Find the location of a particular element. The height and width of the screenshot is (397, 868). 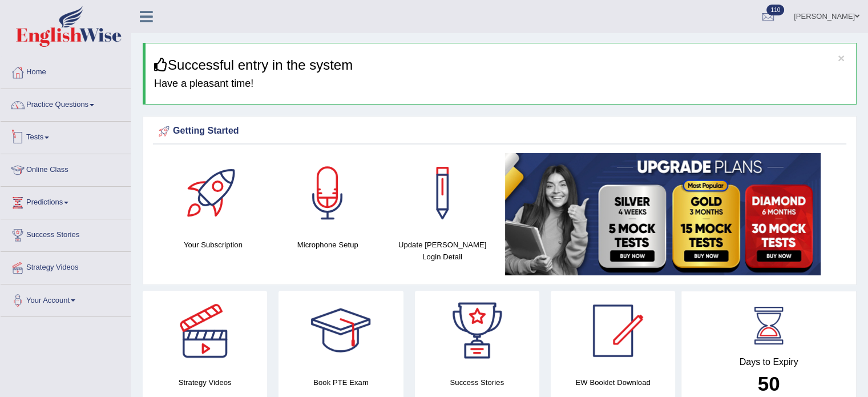

a: Predictions is located at coordinates (65, 201).